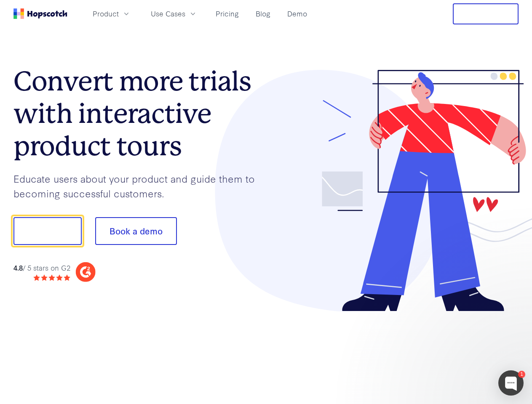  I want to click on button: Book a demo, so click(136, 231).